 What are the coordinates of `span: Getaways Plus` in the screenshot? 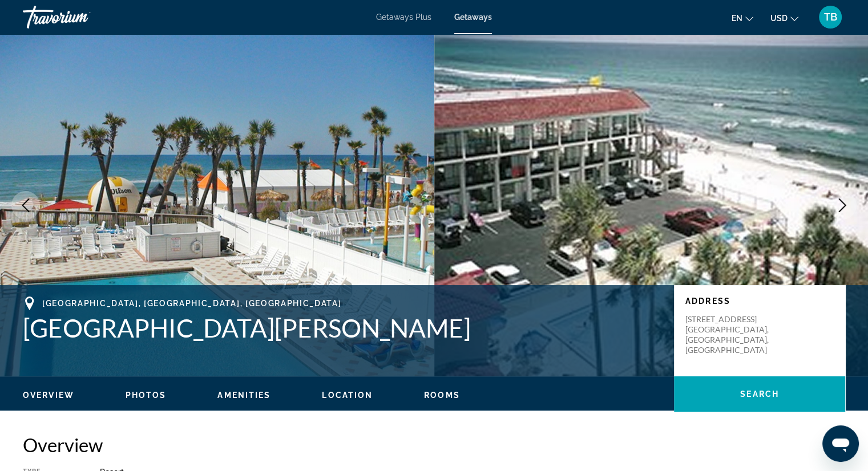 It's located at (403, 17).